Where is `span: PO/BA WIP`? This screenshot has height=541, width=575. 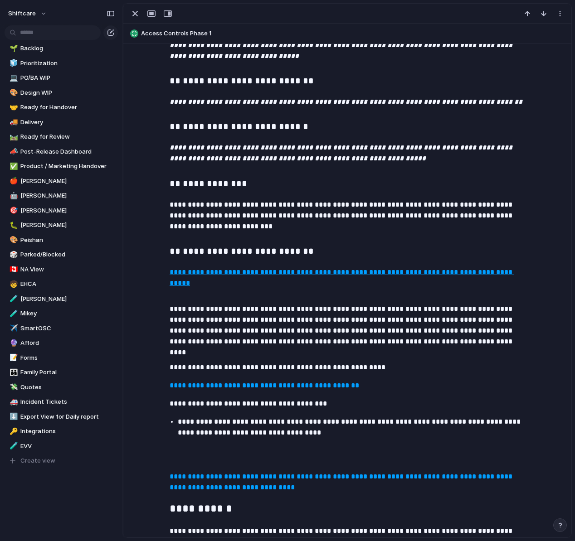 span: PO/BA WIP is located at coordinates (68, 78).